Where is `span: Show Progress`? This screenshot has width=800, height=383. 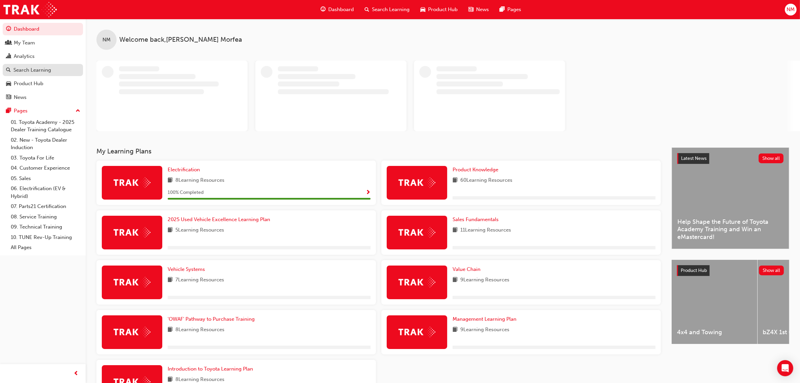
span: Show Progress is located at coordinates (368, 193).